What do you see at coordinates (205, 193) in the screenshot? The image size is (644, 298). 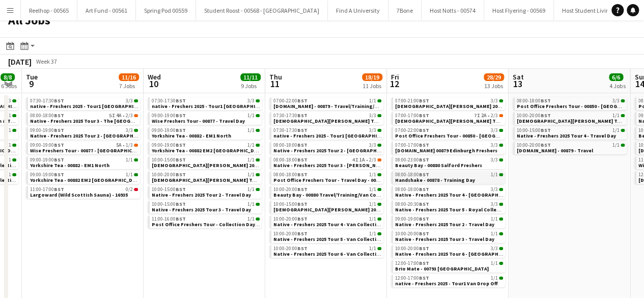 I see `div: 10:00-15:00BST1/1Native - Freshers 2025 Tour 2 - Travel Day` at bounding box center [205, 193].